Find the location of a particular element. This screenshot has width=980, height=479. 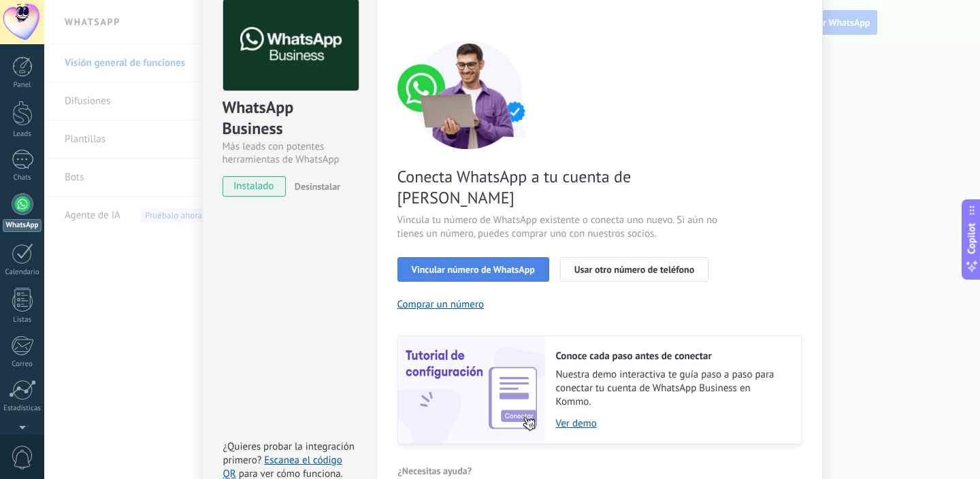

span: ¿Quieres probar la integración primero? is located at coordinates (289, 453).